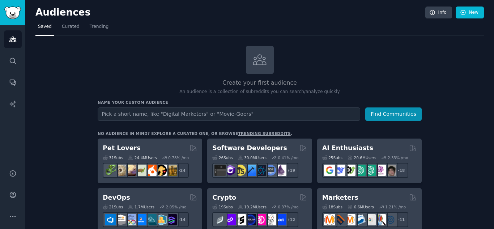 This screenshot has width=494, height=229. I want to click on div: 1.7M Users, so click(141, 207).